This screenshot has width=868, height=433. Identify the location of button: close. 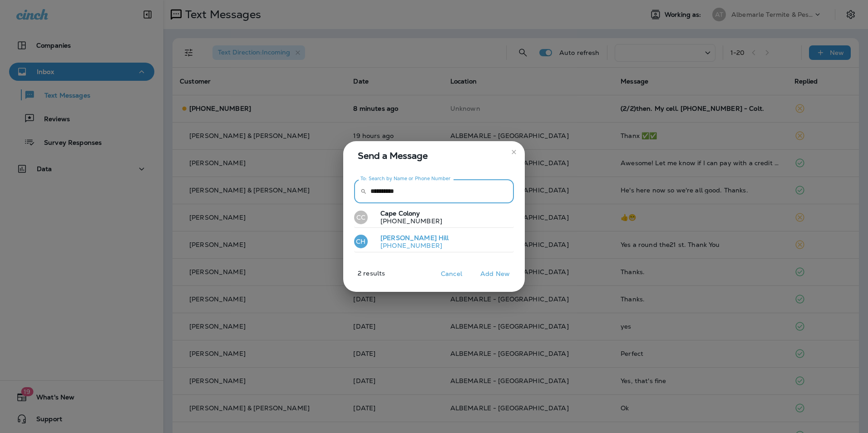
(514, 152).